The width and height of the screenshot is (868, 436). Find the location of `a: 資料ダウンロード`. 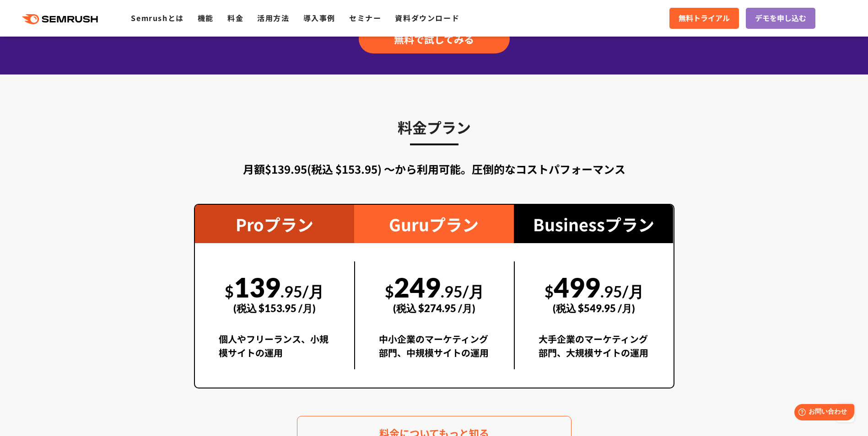

a: 資料ダウンロード is located at coordinates (427, 18).